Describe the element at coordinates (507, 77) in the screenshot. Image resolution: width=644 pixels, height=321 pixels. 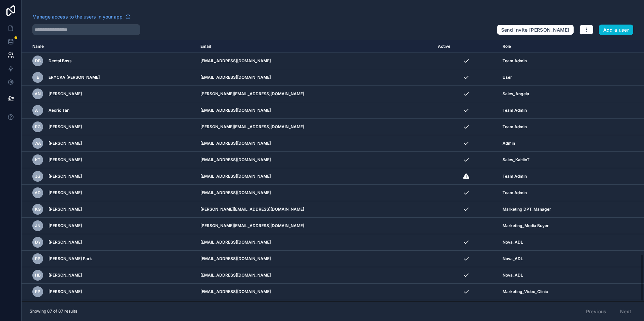
I see `span: User` at that location.